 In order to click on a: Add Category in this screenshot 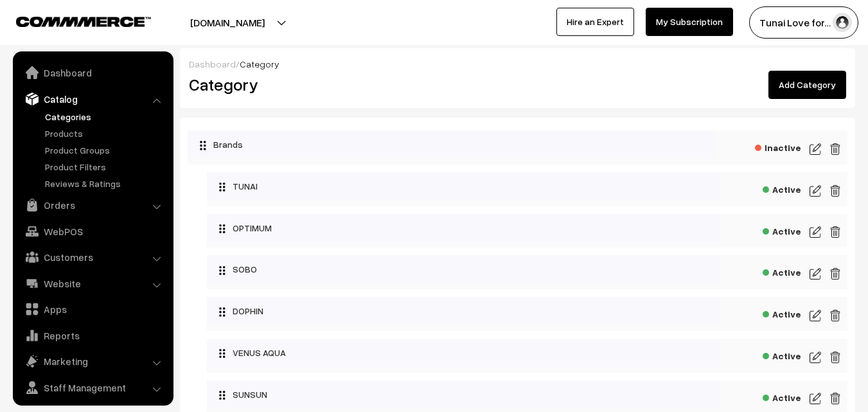, I will do `click(808, 85)`.